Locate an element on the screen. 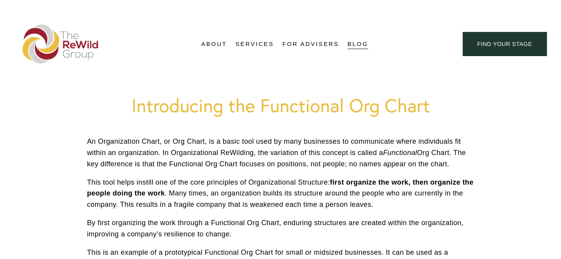 The image size is (561, 259). p: An Organization Chart, or Org Chart, is a basic tool used by many businesses to communicate where... is located at coordinates (280, 153).